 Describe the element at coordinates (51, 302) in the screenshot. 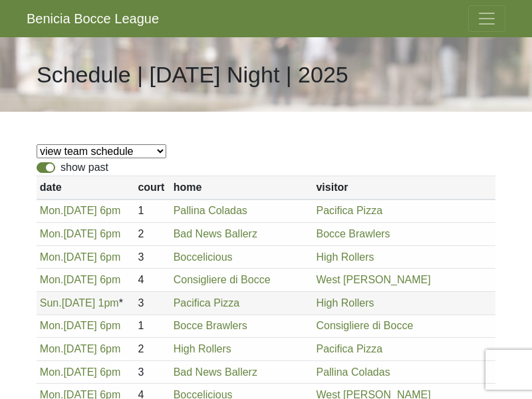

I see `span: Sun.` at that location.